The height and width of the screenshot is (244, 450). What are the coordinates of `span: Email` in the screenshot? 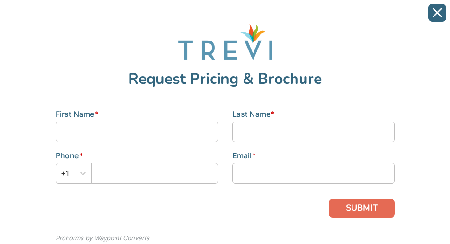 It's located at (242, 155).